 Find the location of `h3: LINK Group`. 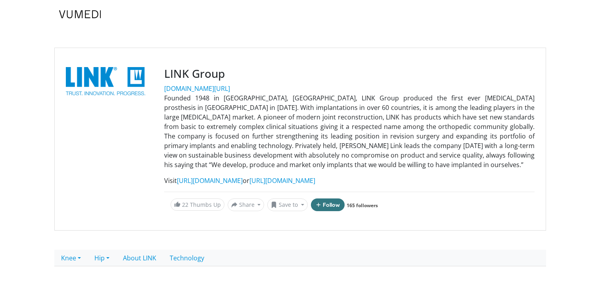

h3: LINK Group is located at coordinates (350, 74).